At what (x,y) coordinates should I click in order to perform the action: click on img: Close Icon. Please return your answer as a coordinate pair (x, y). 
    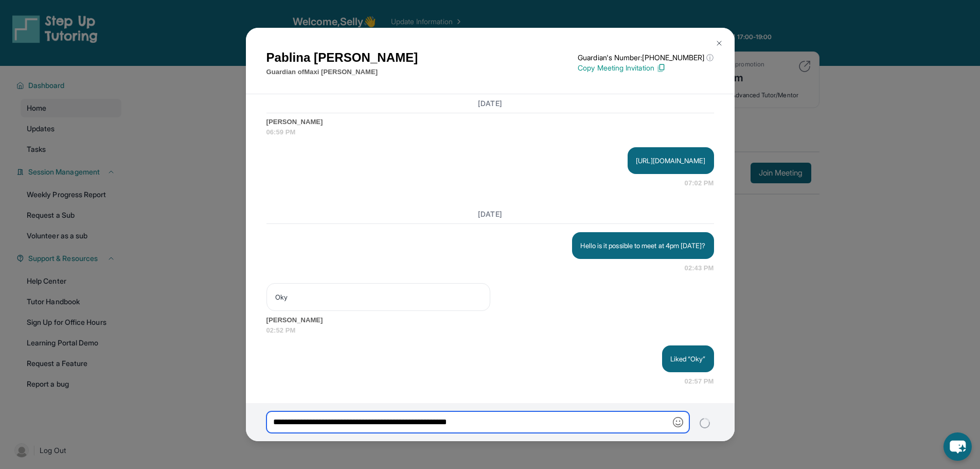
    Looking at the image, I should click on (720, 43).